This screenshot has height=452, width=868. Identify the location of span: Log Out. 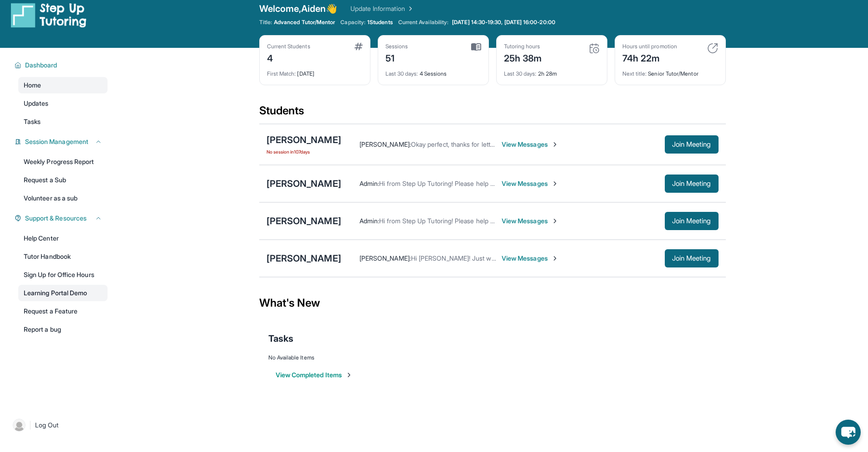
(47, 425).